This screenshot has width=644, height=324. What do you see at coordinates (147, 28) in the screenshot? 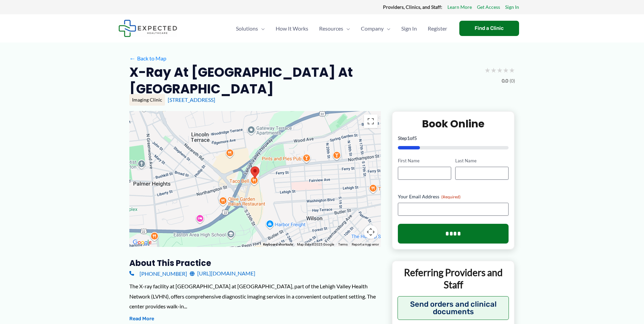
I see `img: Expected Healthcare Logo - side, dark font, small` at bounding box center [147, 28].